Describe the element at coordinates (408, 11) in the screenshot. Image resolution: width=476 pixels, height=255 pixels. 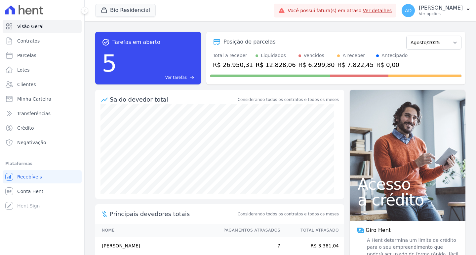
I see `span: AD` at that location.